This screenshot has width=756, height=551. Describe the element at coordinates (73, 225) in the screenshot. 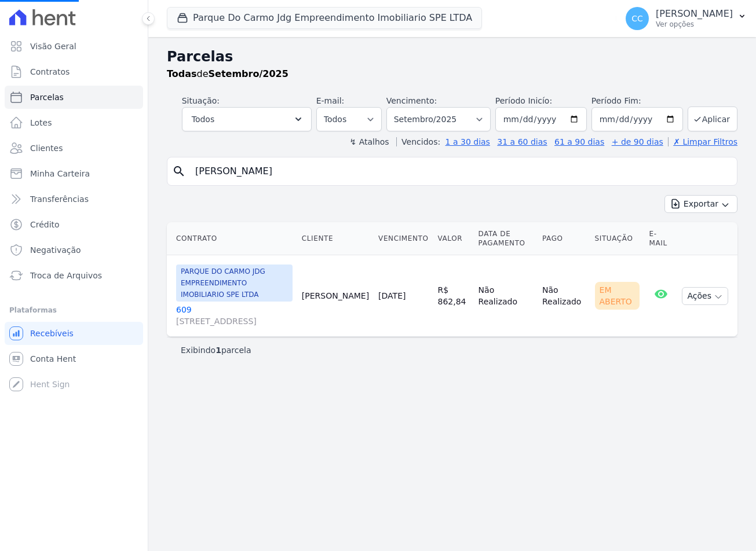

I see `a: Crédito` at that location.